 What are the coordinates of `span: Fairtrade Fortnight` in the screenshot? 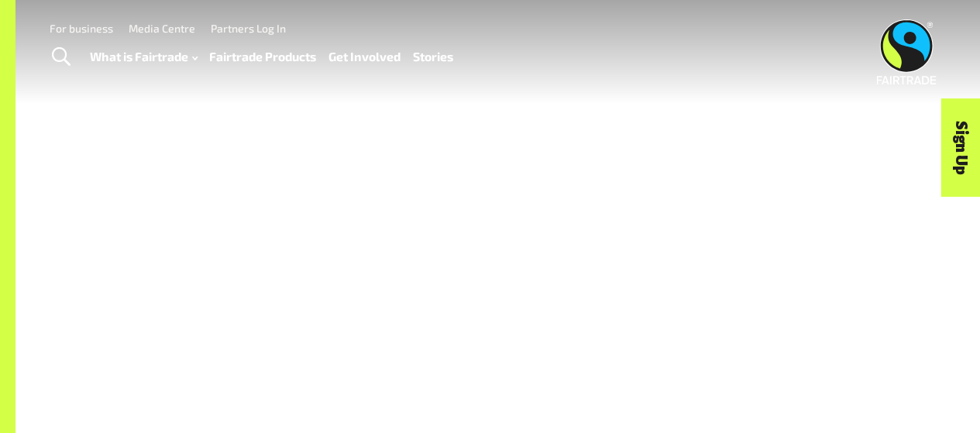 It's located at (250, 236).